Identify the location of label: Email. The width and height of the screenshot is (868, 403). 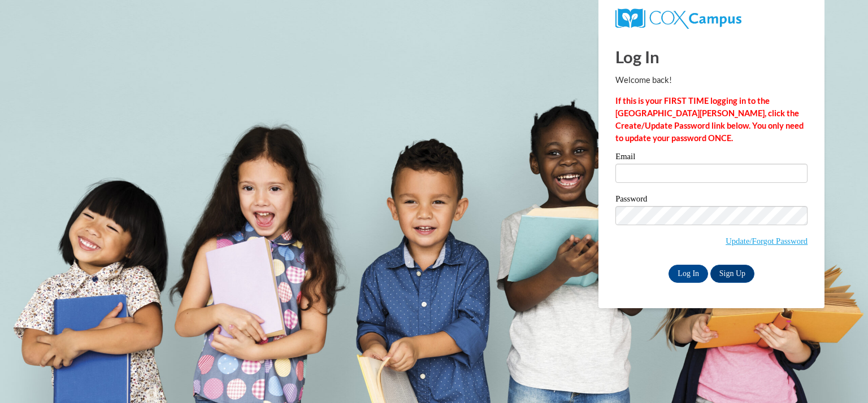
(711, 158).